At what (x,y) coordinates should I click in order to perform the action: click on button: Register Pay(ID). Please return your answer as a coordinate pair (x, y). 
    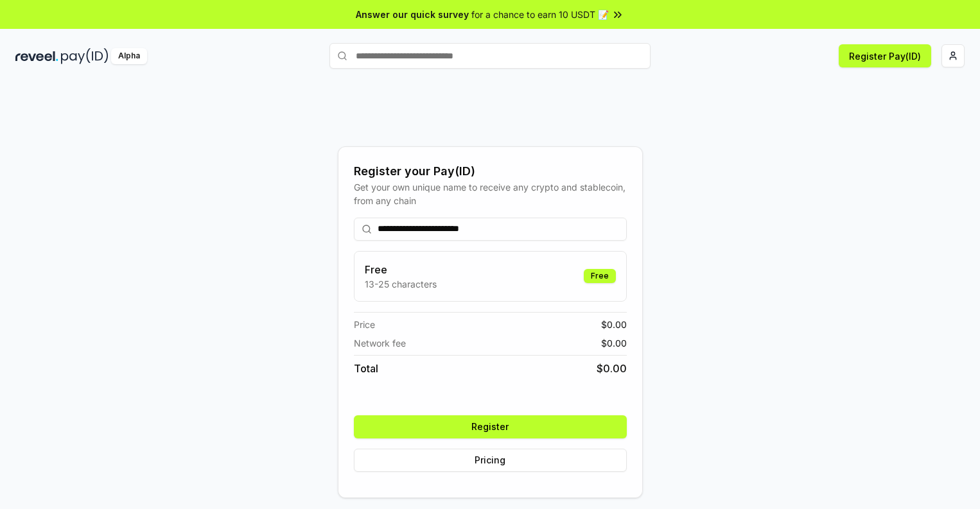
    Looking at the image, I should click on (885, 56).